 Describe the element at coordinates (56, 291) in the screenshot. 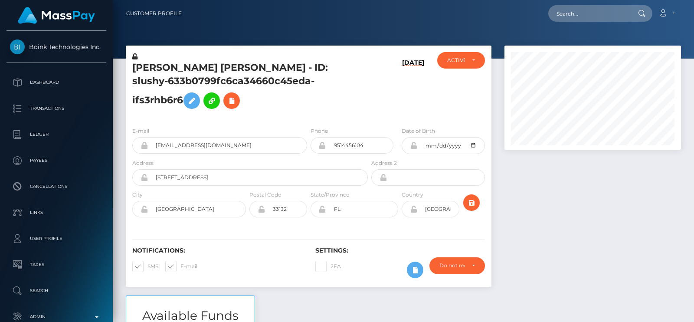

I see `a: Search` at that location.